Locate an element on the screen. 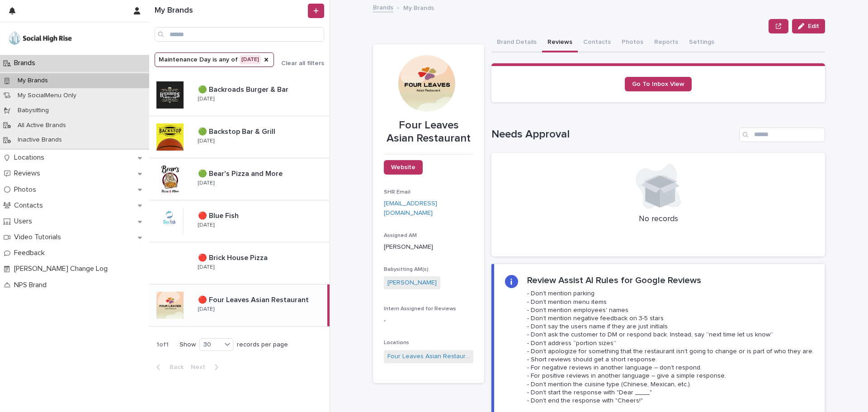  button: Edit is located at coordinates (808, 26).